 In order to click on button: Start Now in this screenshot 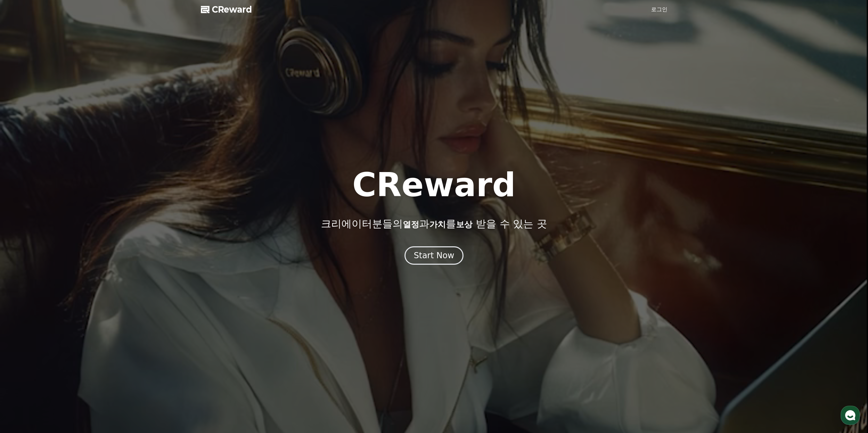, I will do `click(434, 255)`.